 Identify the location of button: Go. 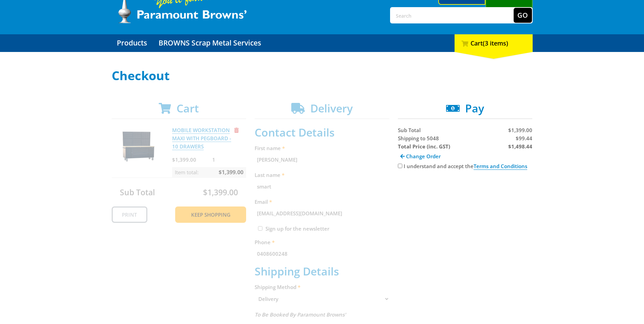
(523, 15).